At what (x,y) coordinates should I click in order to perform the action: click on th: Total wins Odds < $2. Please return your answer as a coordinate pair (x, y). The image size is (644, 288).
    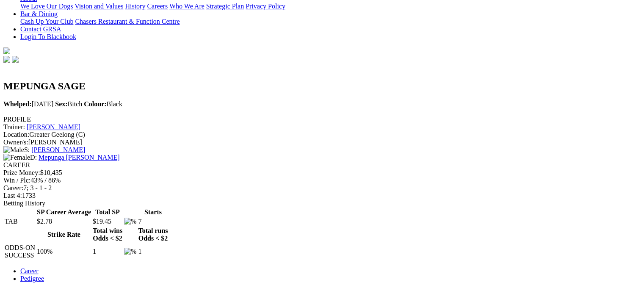
    Looking at the image, I should click on (108, 235).